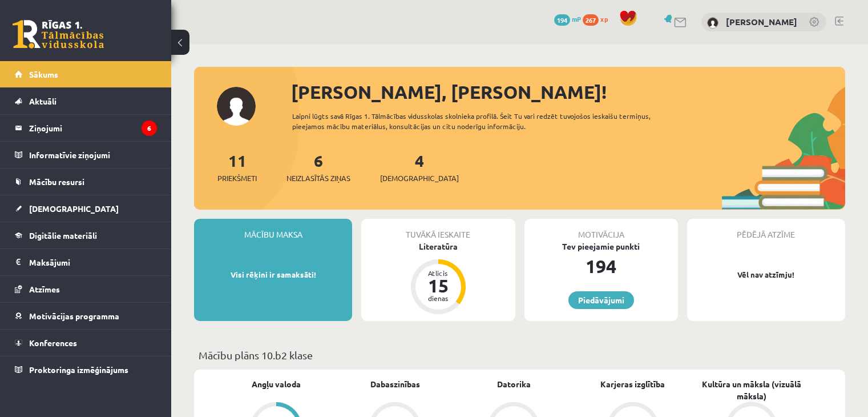 The image size is (868, 417). I want to click on div: Literatūra, so click(438, 246).